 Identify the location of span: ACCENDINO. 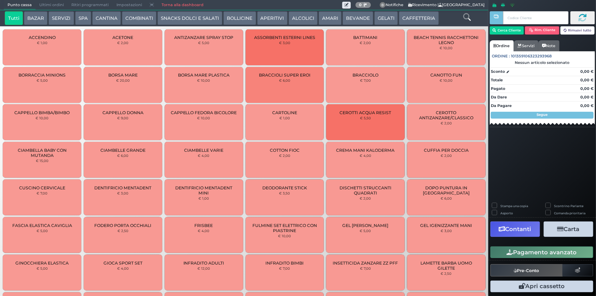
(42, 37).